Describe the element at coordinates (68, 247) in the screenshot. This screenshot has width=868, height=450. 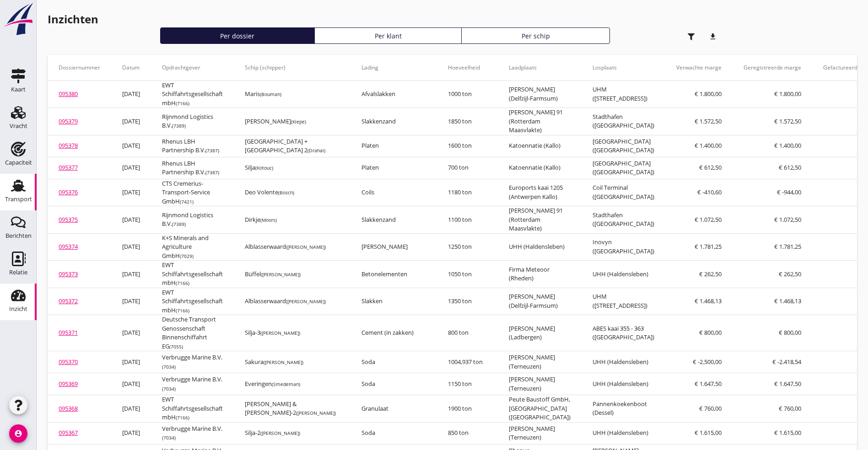
I see `a: 095374` at that location.